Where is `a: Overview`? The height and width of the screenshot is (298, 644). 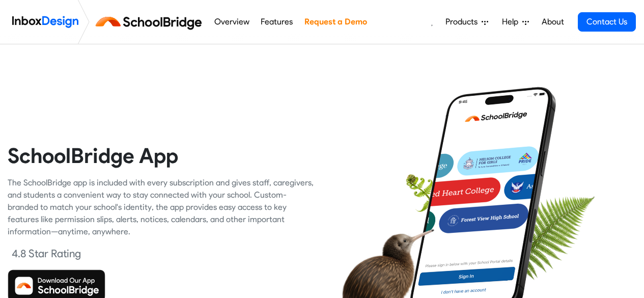
a: Overview is located at coordinates (232, 22).